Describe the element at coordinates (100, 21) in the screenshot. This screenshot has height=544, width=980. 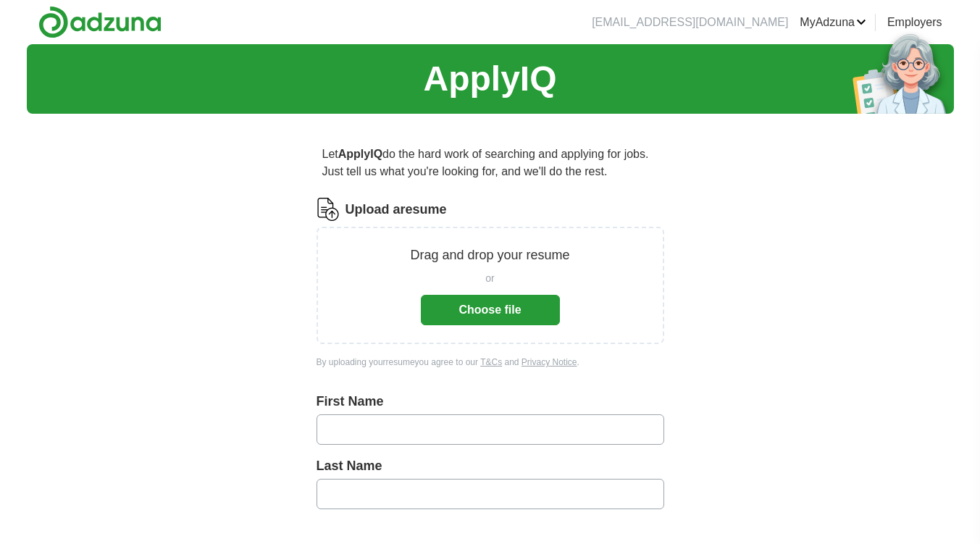
I see `img: Adzuna logo` at that location.